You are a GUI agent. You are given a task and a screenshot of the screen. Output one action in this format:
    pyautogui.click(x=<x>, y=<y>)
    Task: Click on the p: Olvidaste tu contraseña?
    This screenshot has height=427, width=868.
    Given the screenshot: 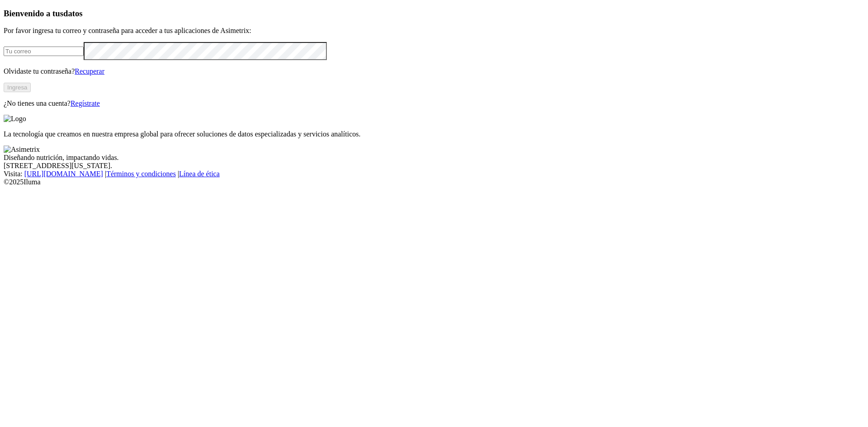 What is the action you would take?
    pyautogui.click(x=434, y=72)
    